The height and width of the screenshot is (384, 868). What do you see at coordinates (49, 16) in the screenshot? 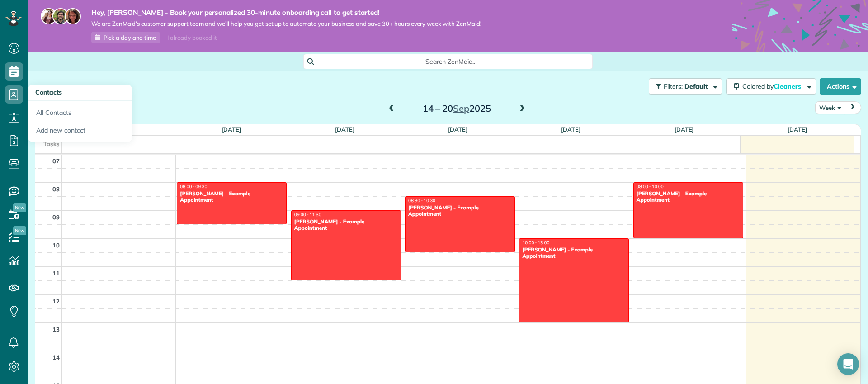
I see `img: maria-72a9807cf96188c08ef61303f053569d2e2a8a1cde33d635c8a3ac13582a053d.jpg` at bounding box center [49, 16].